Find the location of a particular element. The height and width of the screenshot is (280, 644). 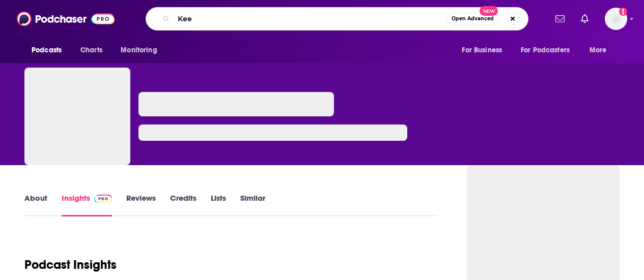

span: New is located at coordinates (489, 11).